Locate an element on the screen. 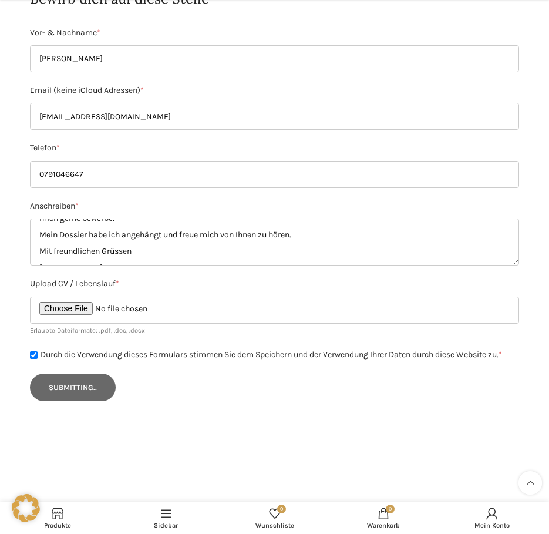 Image resolution: width=549 pixels, height=534 pixels. label: Telefon is located at coordinates (274, 148).